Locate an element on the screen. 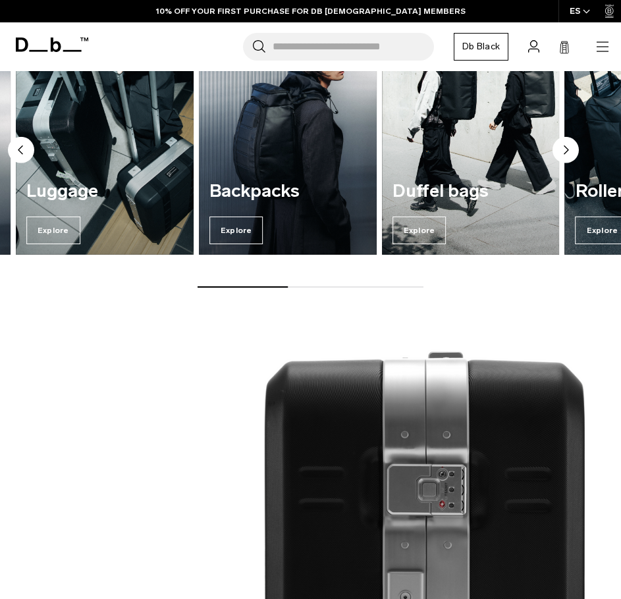 This screenshot has width=621, height=599. h3: Luggage is located at coordinates (105, 191).